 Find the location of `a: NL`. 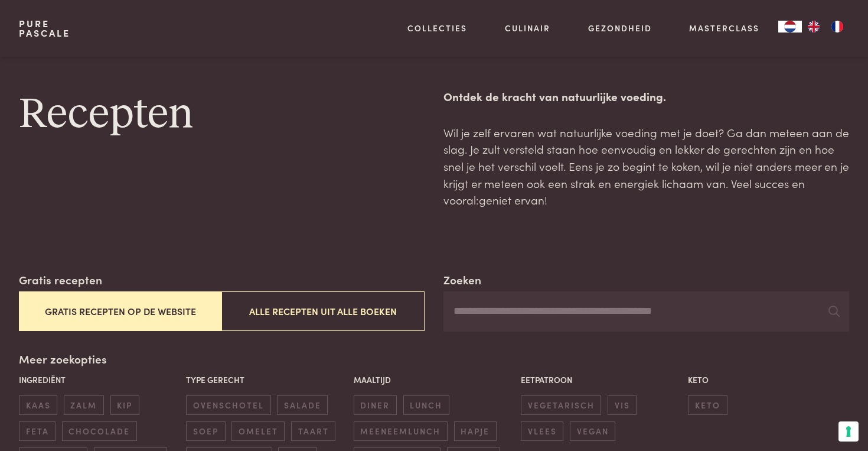

a: NL is located at coordinates (790, 27).